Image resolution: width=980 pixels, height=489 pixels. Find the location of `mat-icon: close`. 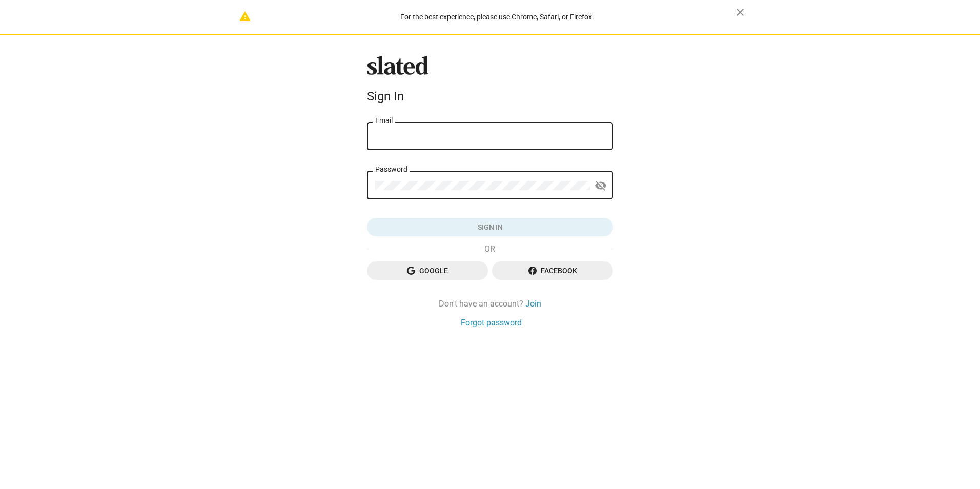

mat-icon: close is located at coordinates (740, 12).